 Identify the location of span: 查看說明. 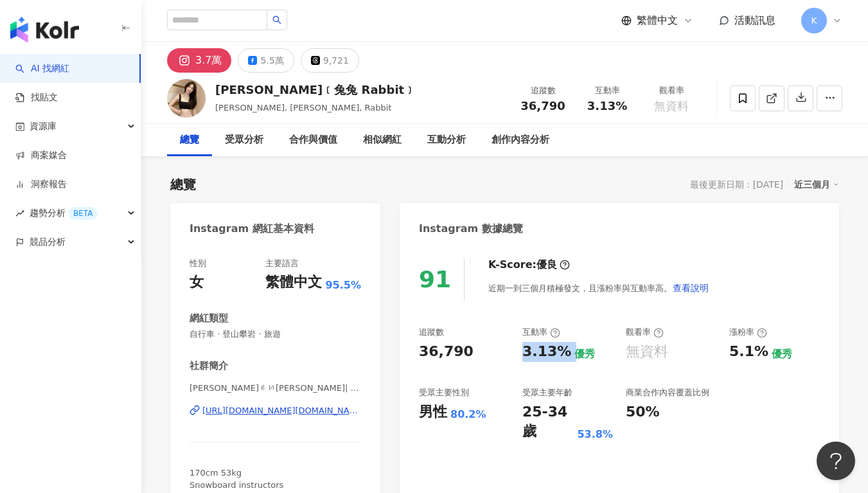
(691, 288).